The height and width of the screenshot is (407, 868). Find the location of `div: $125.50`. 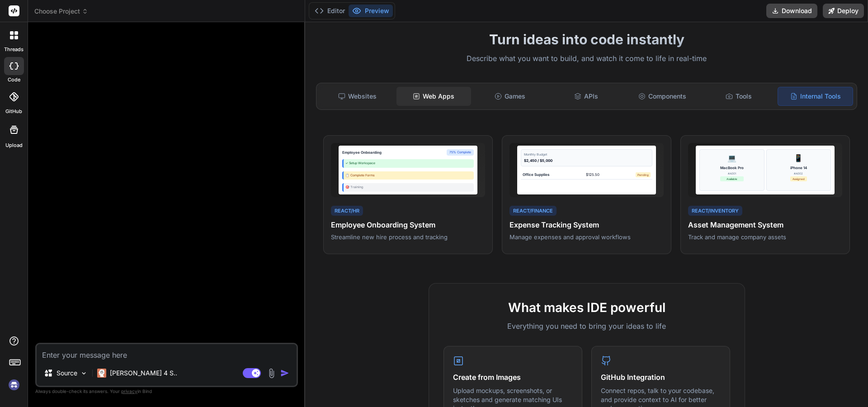

div: $125.50 is located at coordinates (593, 175).